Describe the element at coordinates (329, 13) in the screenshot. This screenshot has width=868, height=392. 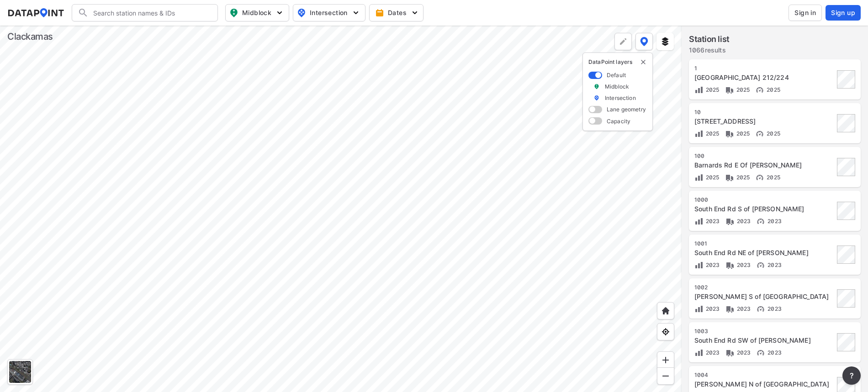
I see `button: Intersection` at that location.